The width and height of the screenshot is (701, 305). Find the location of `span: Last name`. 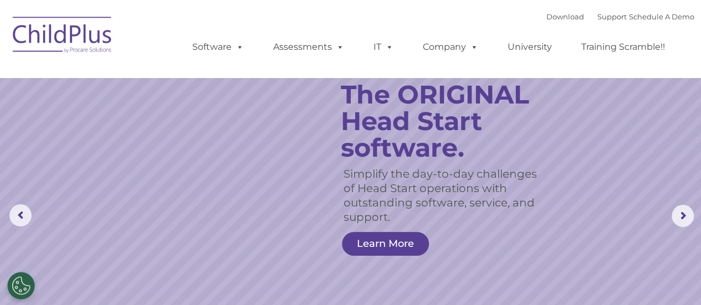

span: Last name is located at coordinates (171, 77).